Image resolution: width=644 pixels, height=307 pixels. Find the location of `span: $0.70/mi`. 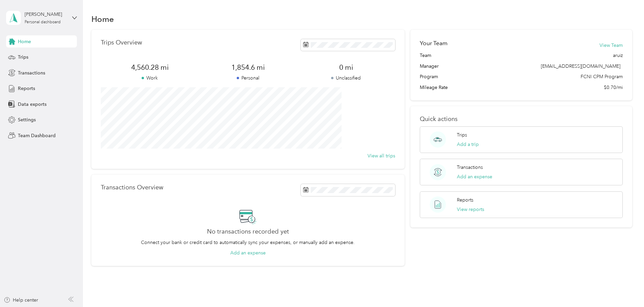

span: $0.70/mi is located at coordinates (613, 87).